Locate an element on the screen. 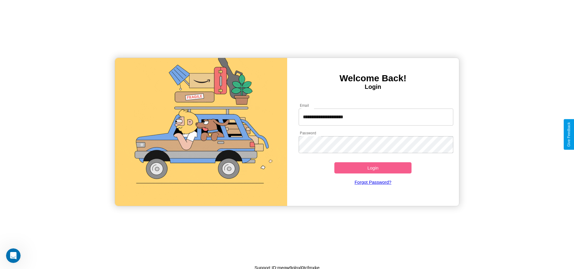  div: Give Feedback is located at coordinates (569, 134).